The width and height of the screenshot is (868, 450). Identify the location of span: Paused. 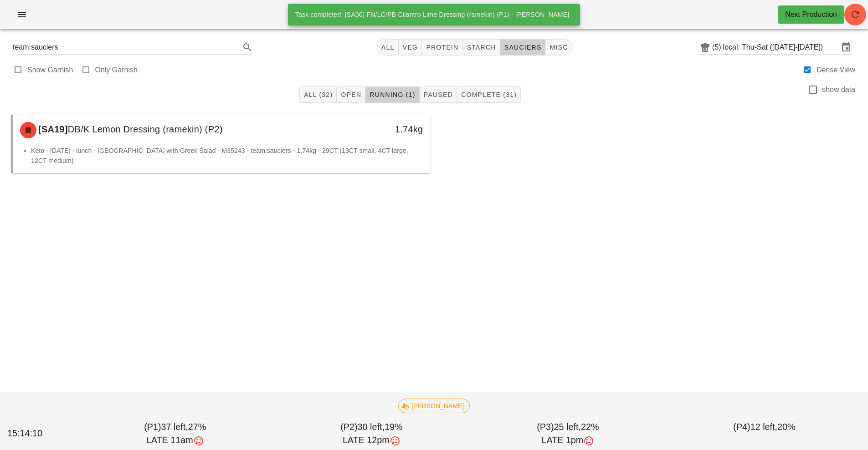
(438, 95).